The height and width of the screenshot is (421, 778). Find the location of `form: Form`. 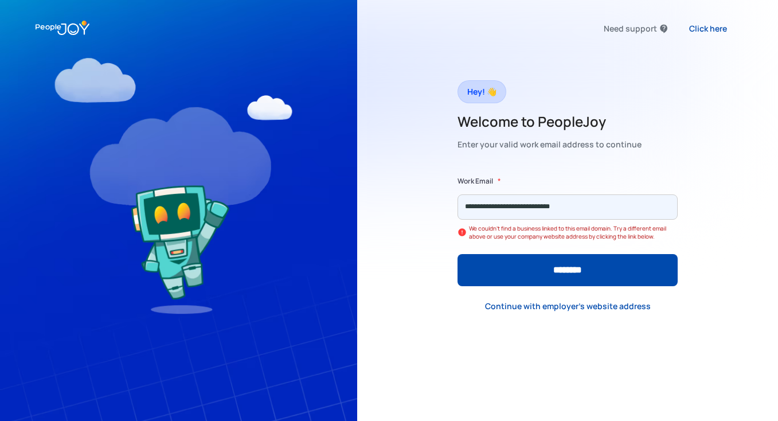

form: Form is located at coordinates (568, 231).